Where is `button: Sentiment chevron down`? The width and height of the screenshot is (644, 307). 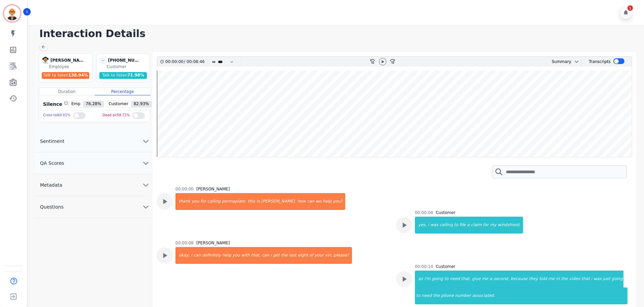 button: Sentiment chevron down is located at coordinates (93, 141).